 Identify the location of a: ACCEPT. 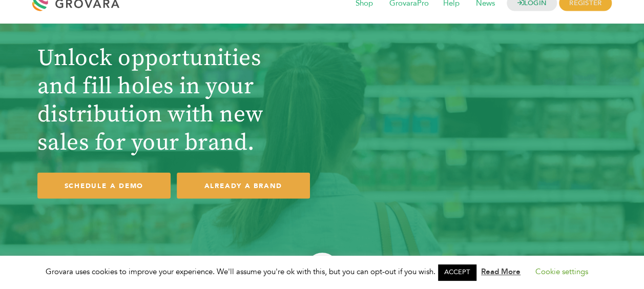
(457, 273).